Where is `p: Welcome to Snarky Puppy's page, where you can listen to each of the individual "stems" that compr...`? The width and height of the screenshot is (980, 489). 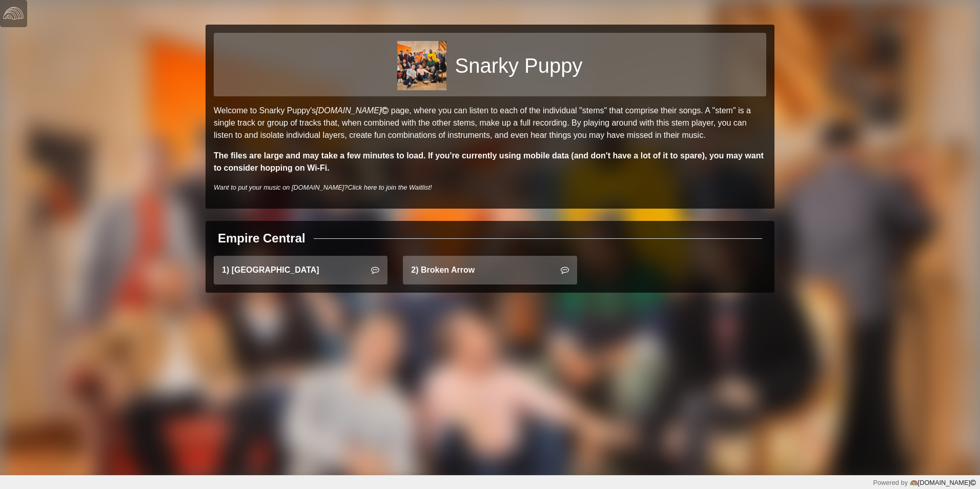
p: Welcome to Snarky Puppy's page, where you can listen to each of the individual "stems" that compr... is located at coordinates (490, 123).